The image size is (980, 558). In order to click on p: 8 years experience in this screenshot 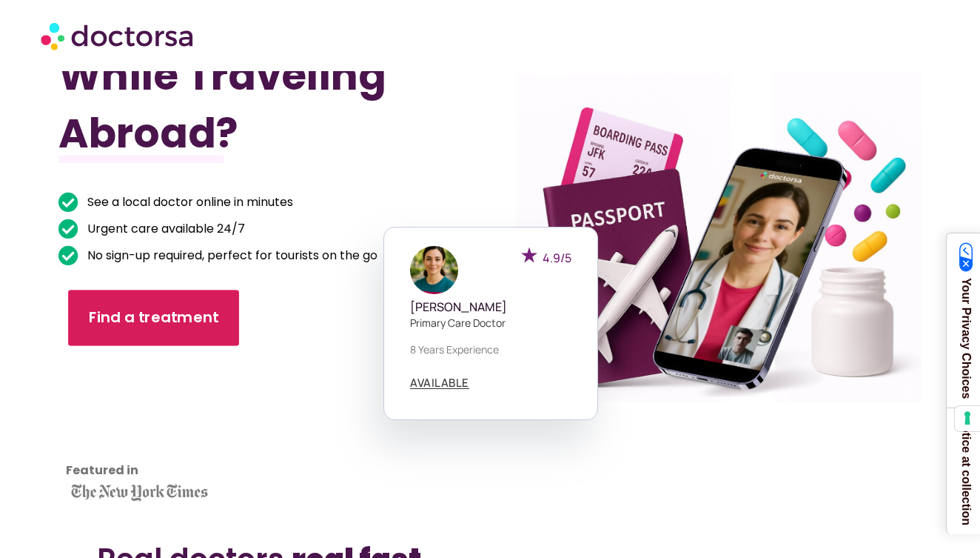, I will do `click(491, 349)`.